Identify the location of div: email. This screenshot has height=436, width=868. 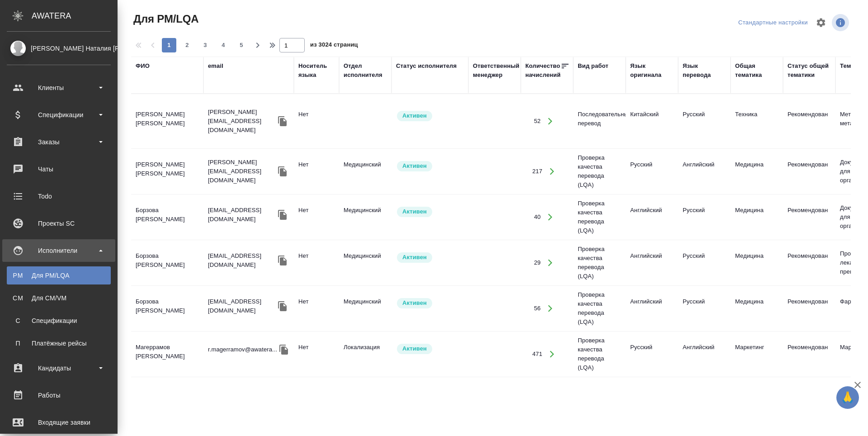
(216, 66).